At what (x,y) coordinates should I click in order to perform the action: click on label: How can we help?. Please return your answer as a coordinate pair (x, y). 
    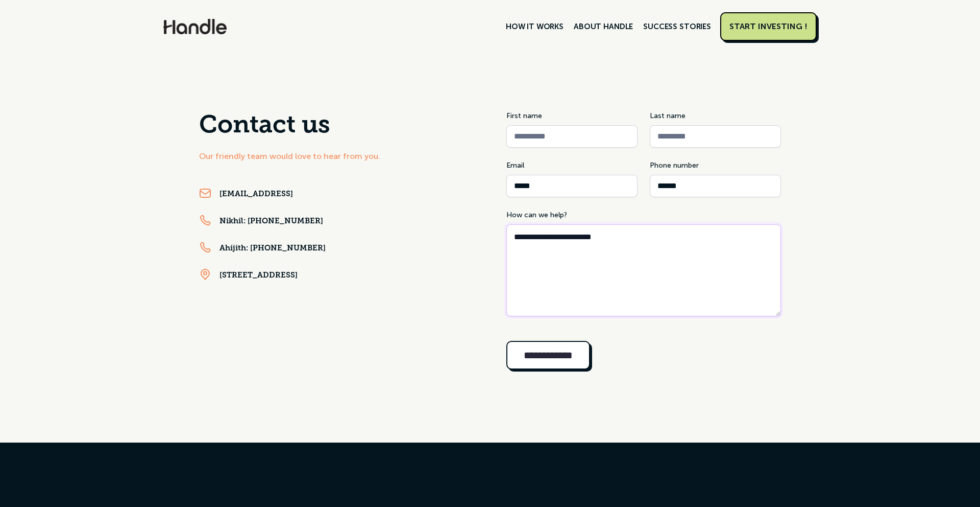
    Looking at the image, I should click on (644, 215).